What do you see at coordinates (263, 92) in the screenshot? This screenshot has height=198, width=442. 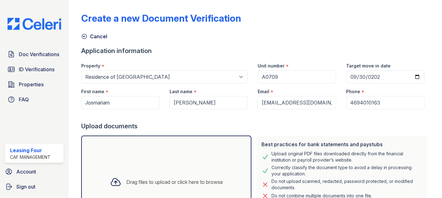 I see `label: Email` at bounding box center [263, 92].